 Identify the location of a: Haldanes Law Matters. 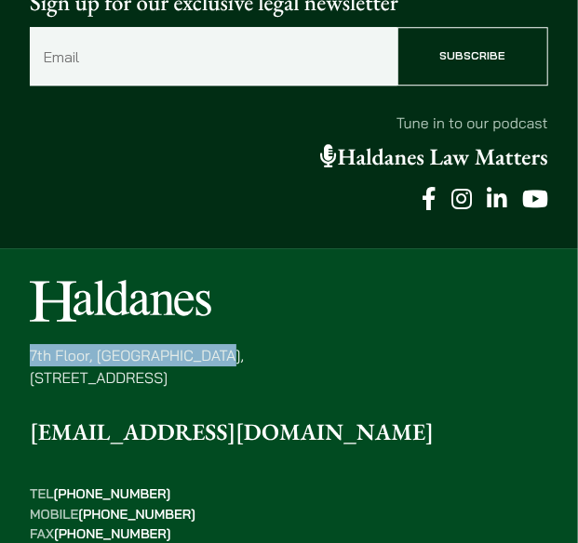
(433, 157).